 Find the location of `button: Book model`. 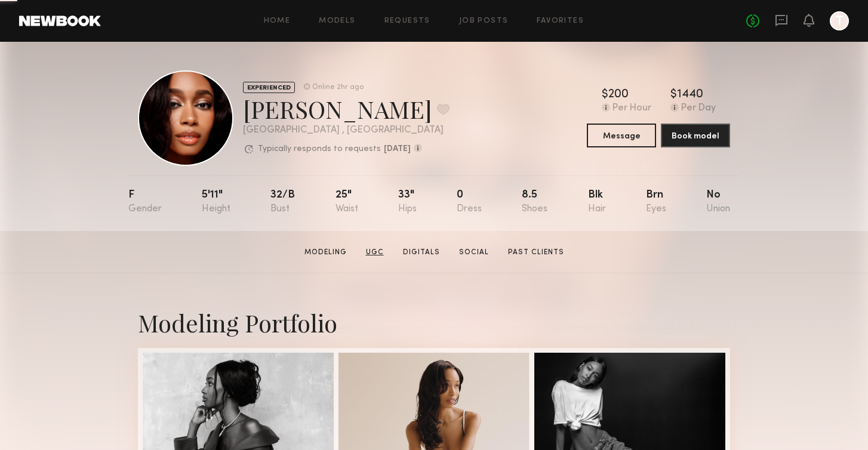

button: Book model is located at coordinates (696, 136).